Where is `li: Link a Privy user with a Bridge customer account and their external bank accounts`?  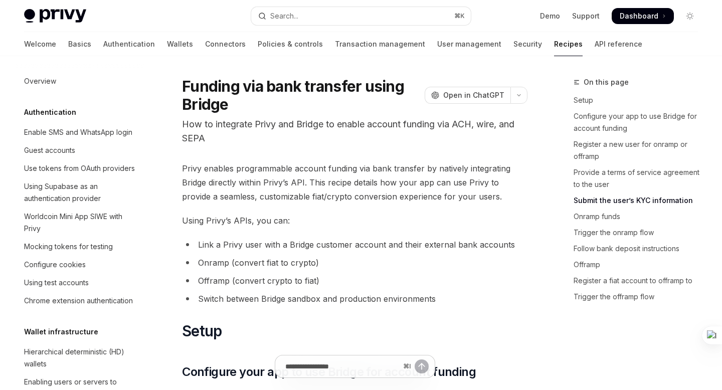
li: Link a Privy user with a Bridge customer account and their external bank accounts is located at coordinates (355, 245).